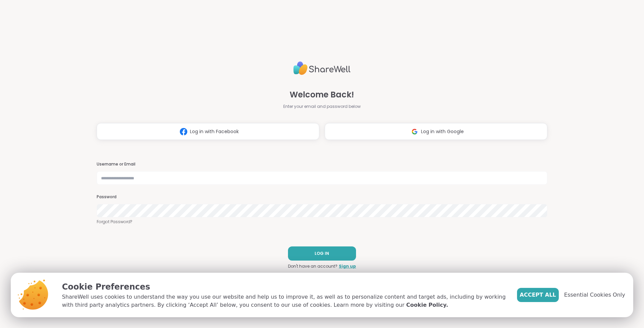  What do you see at coordinates (427, 305) in the screenshot?
I see `a: Cookie Policy.` at bounding box center [427, 305].